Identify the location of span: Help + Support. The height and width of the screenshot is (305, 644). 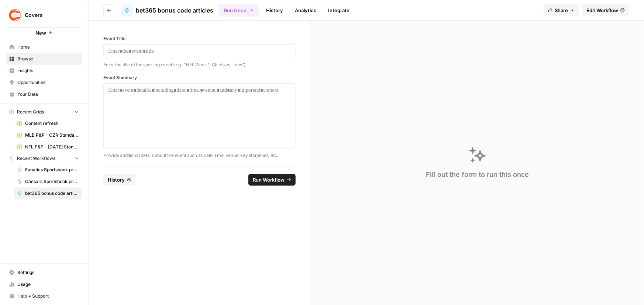
(48, 297).